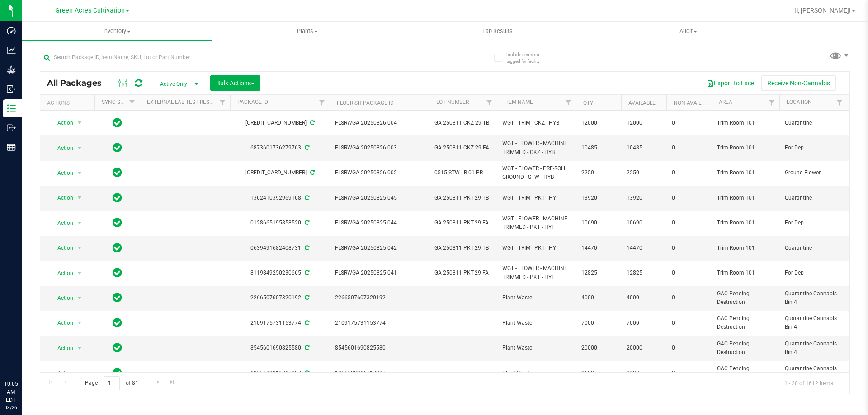  I want to click on inline-svg: Analytics, so click(12, 50).